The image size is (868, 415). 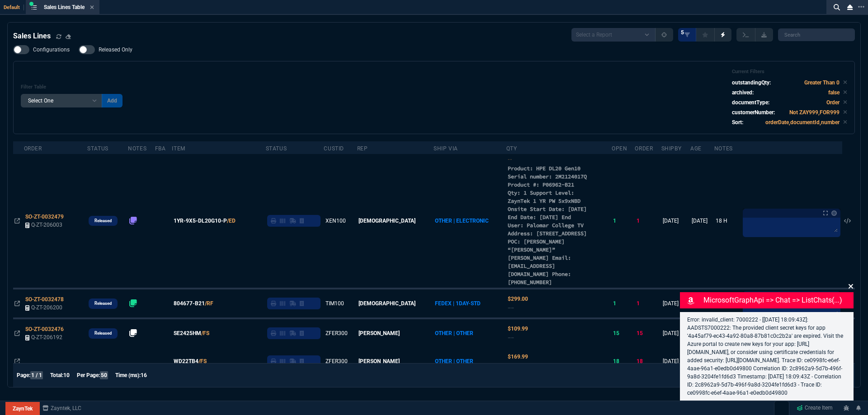 I want to click on p: Sort:, so click(x=737, y=123).